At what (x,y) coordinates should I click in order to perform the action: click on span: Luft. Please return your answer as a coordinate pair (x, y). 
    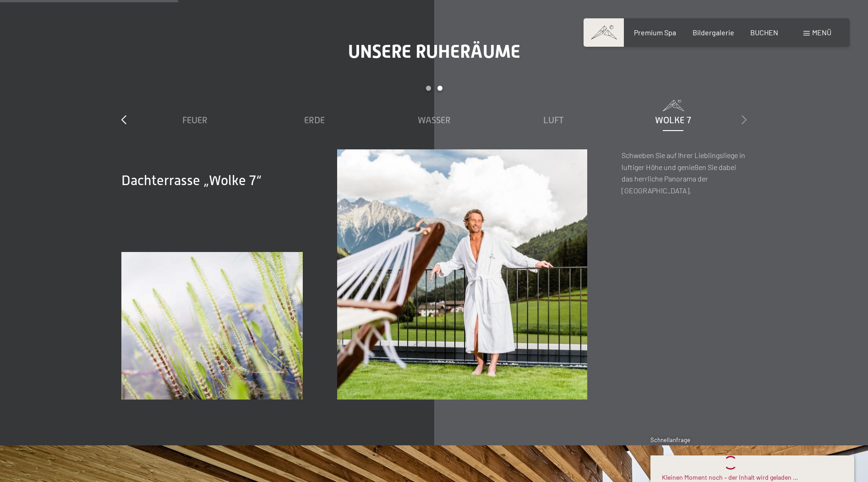
    Looking at the image, I should click on (553, 120).